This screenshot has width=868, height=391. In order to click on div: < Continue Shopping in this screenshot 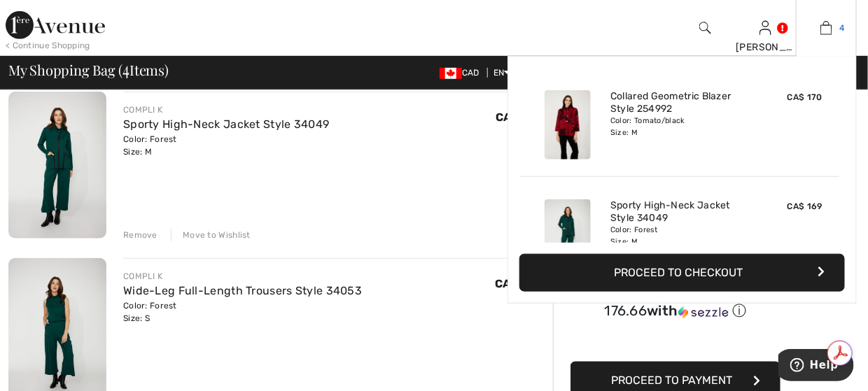, I will do `click(48, 46)`.